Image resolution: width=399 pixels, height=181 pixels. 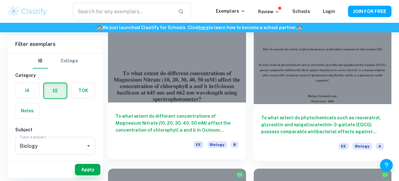 I want to click on button: Apply, so click(x=88, y=170).